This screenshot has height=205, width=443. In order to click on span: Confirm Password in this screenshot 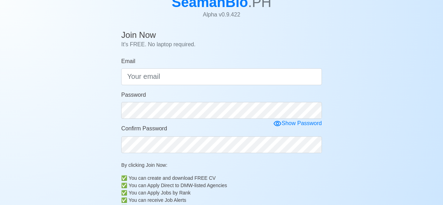, I will do `click(144, 128)`.